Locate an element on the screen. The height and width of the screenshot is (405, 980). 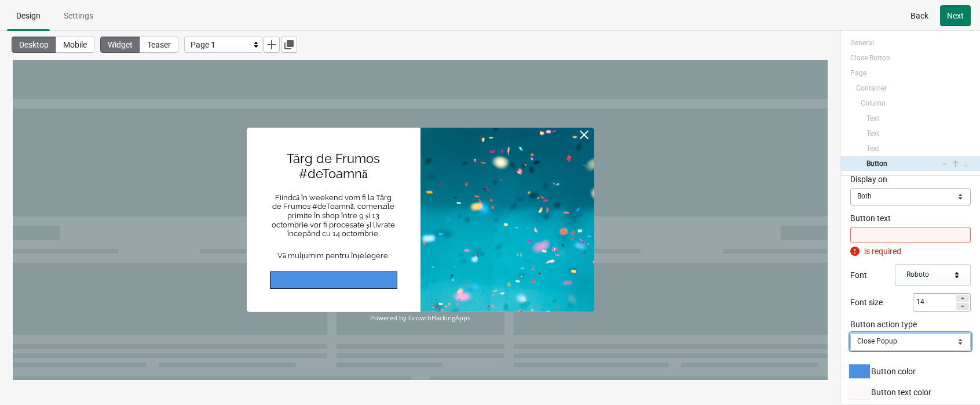
button: Desktop is located at coordinates (33, 45).